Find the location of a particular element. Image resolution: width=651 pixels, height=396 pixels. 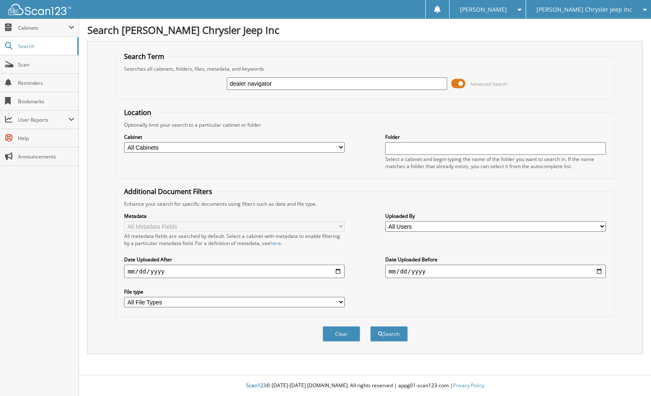

a: here is located at coordinates (276, 243).